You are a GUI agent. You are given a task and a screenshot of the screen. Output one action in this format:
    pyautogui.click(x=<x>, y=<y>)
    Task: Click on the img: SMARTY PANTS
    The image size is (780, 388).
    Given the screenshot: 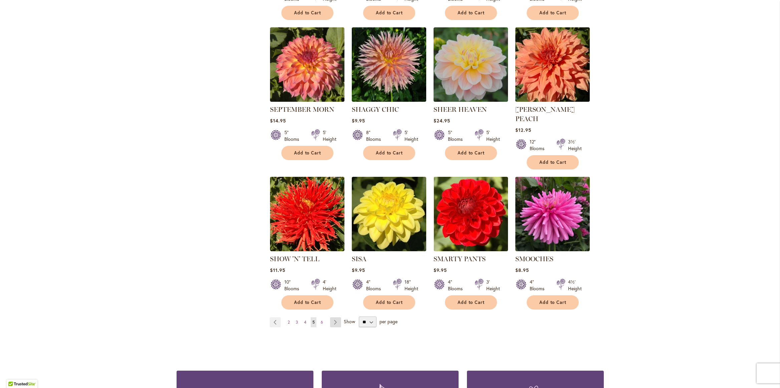 What is the action you would take?
    pyautogui.click(x=471, y=214)
    